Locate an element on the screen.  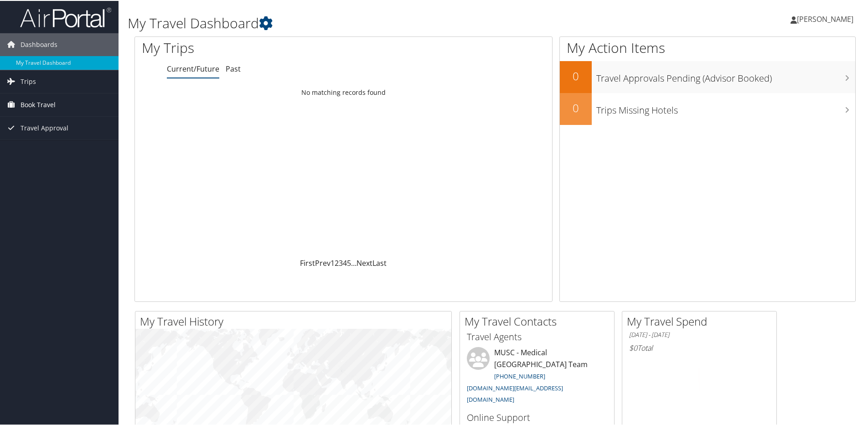
a: Current/Future is located at coordinates (193, 68).